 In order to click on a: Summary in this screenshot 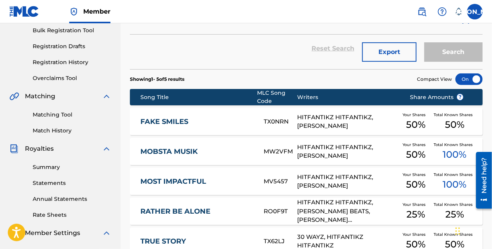, I will do `click(72, 167)`.